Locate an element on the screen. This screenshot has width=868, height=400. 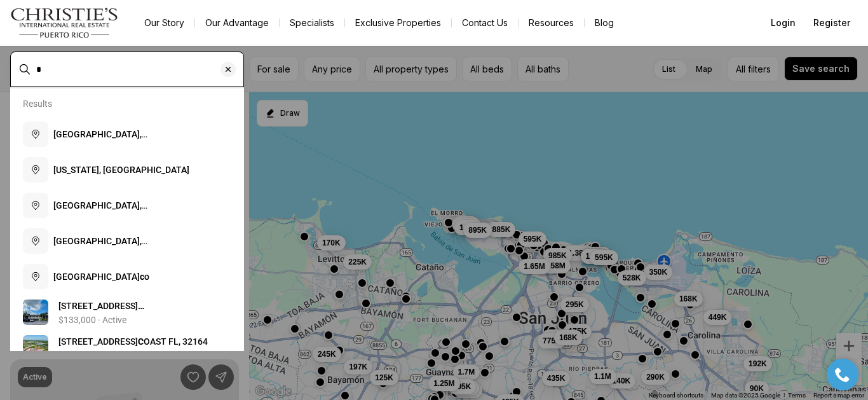
button: Clear search input is located at coordinates (232, 70).